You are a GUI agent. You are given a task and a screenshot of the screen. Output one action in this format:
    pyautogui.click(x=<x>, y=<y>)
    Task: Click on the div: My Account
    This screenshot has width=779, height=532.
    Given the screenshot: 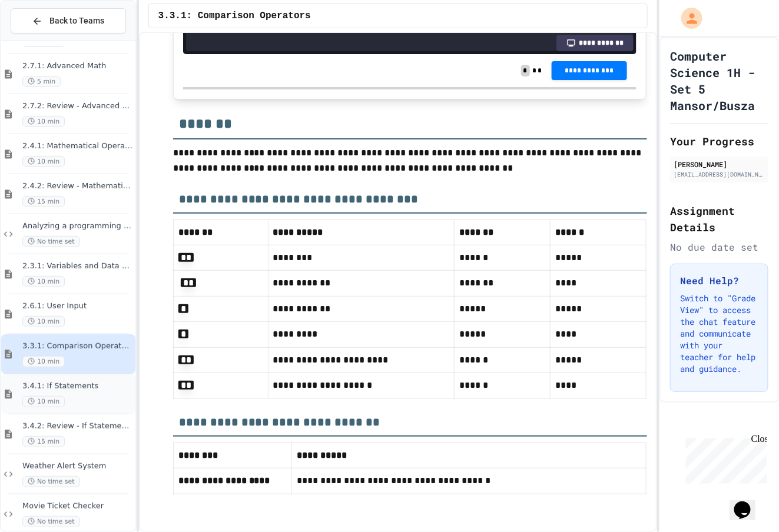 What is the action you would take?
    pyautogui.click(x=687, y=19)
    